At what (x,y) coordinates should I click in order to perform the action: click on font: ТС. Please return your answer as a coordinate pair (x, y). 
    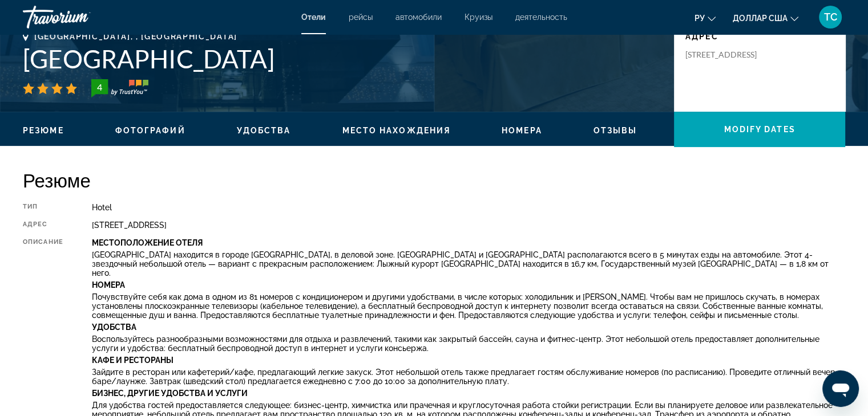
    Looking at the image, I should click on (830, 16).